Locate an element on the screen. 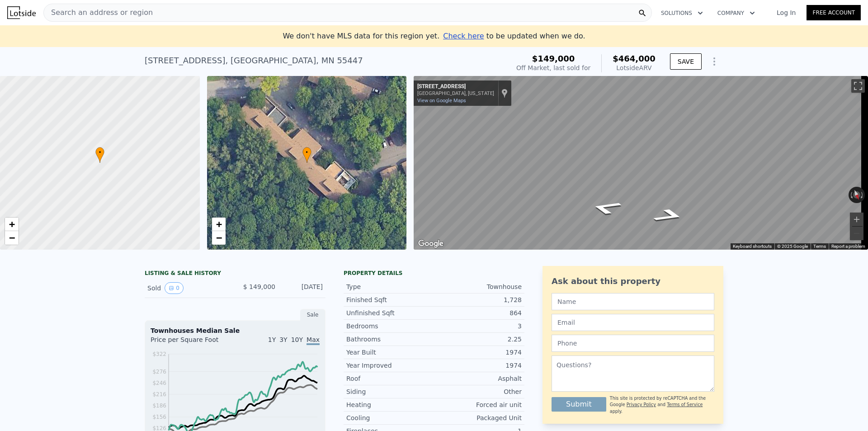  div: to be updated when we do. is located at coordinates (514, 36).